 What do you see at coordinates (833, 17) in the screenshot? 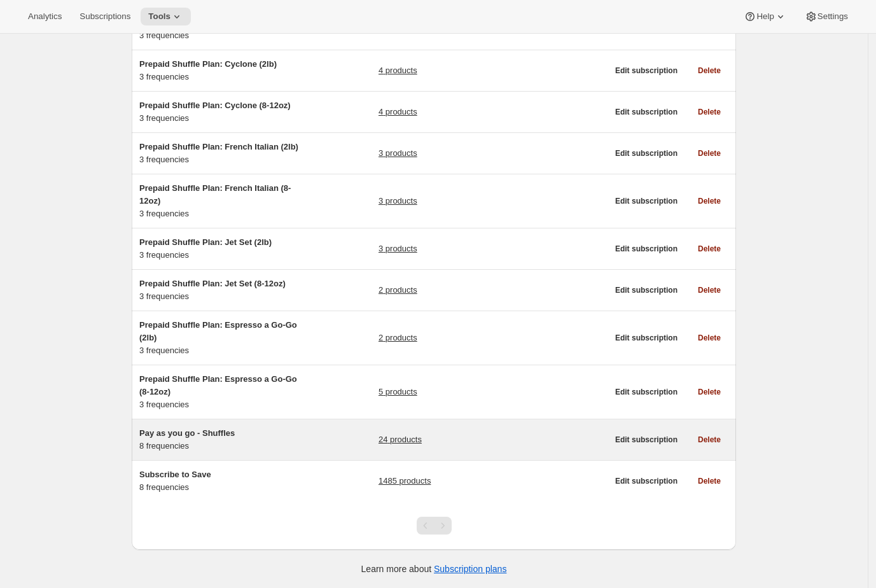
I see `span: Settings` at bounding box center [833, 17].